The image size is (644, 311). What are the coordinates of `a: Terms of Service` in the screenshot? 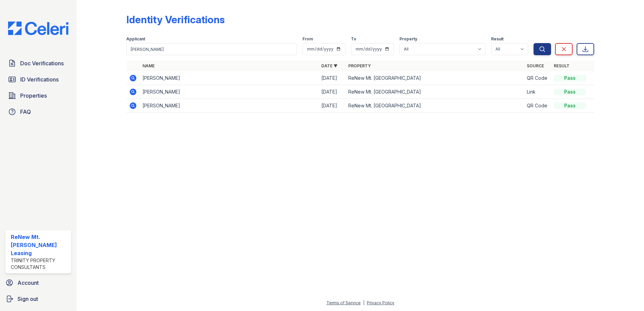 It's located at (343, 302).